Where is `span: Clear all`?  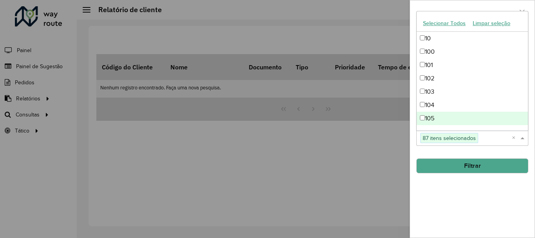 span: Clear all is located at coordinates (515, 138).